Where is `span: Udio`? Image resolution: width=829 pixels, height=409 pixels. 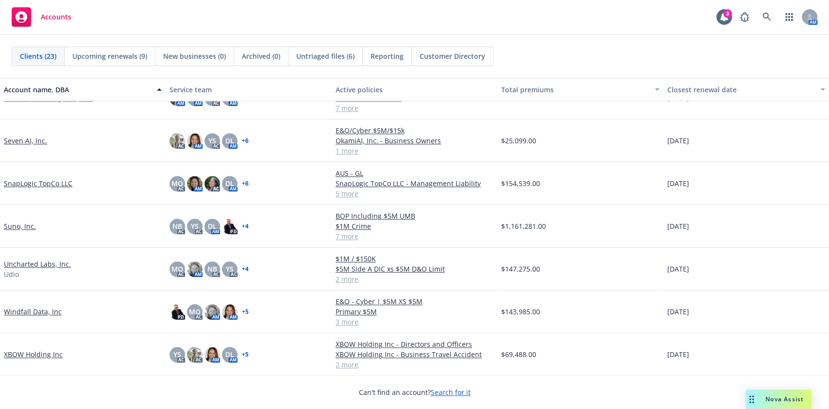 span: Udio is located at coordinates (11, 274).